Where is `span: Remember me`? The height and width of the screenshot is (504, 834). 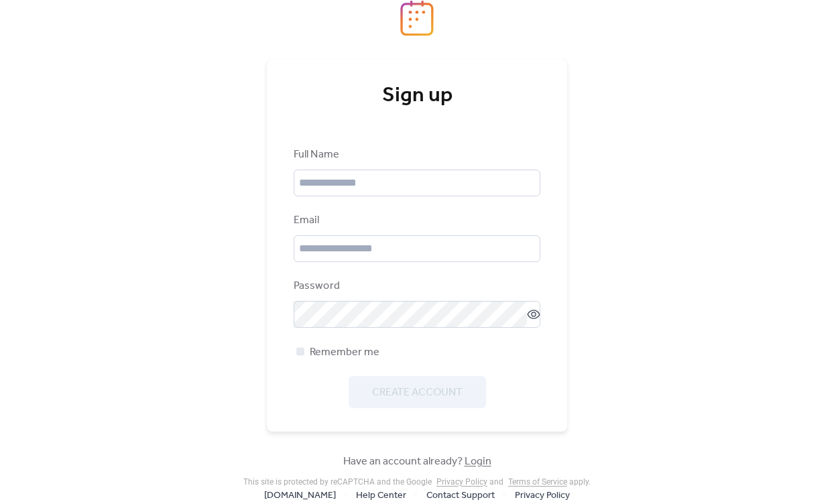 span: Remember me is located at coordinates (345, 353).